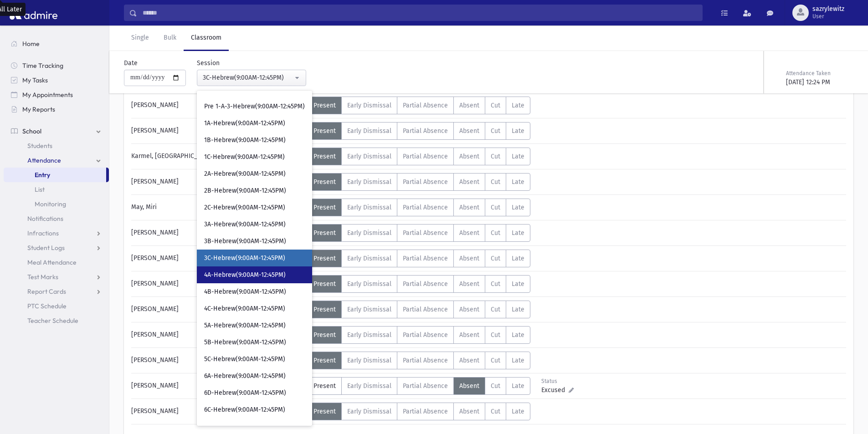 This screenshot has height=434, width=868. Describe the element at coordinates (54, 175) in the screenshot. I see `a: Entry` at that location.